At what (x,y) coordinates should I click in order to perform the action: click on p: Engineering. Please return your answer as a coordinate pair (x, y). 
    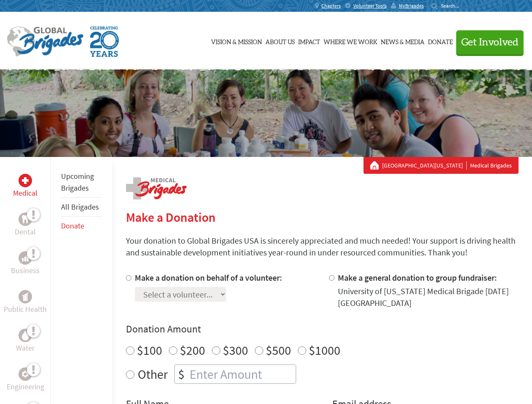
    Looking at the image, I should click on (25, 387).